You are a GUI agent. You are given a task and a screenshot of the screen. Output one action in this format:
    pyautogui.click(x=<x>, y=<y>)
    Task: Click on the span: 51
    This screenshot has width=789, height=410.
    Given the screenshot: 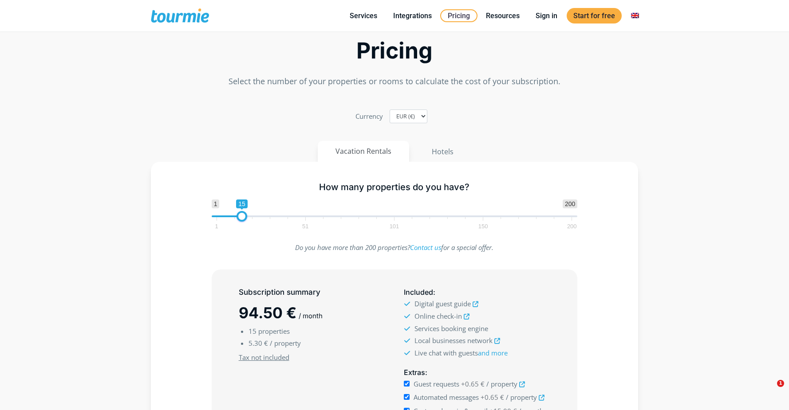 What is the action you would take?
    pyautogui.click(x=305, y=226)
    